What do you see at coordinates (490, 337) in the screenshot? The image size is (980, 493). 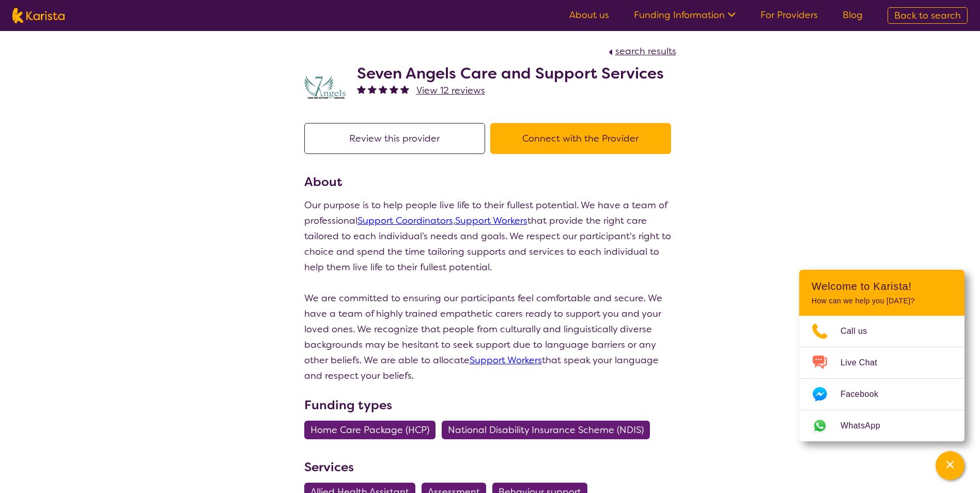 I see `p: We are committed to ensuring our participants feel comfortable and secure. We have a team of high...` at bounding box center [490, 337].